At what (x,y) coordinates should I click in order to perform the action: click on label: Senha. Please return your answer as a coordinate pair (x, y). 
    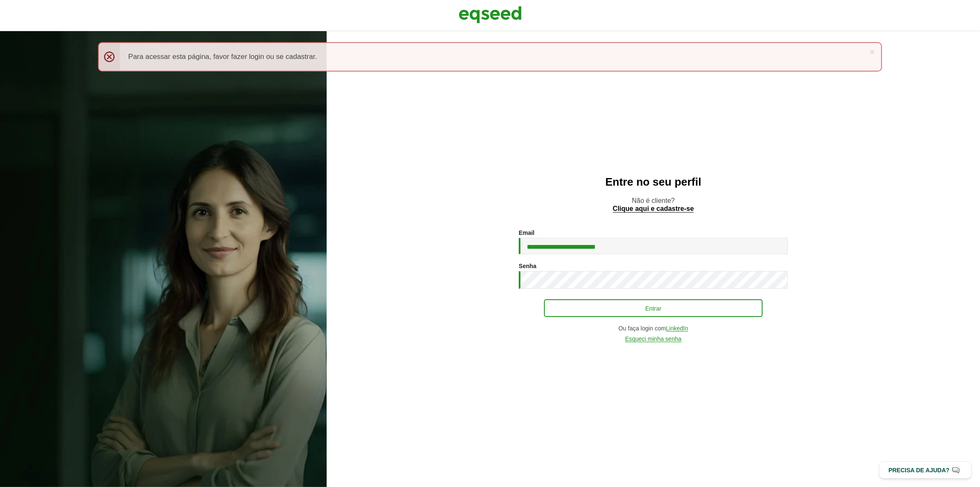
    Looking at the image, I should click on (527, 266).